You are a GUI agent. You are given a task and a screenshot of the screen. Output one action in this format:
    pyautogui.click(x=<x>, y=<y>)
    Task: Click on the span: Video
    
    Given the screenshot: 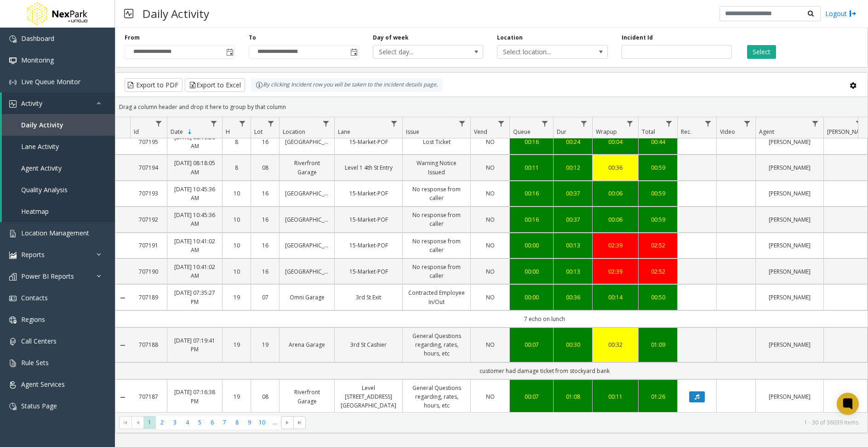 What is the action you would take?
    pyautogui.click(x=727, y=131)
    